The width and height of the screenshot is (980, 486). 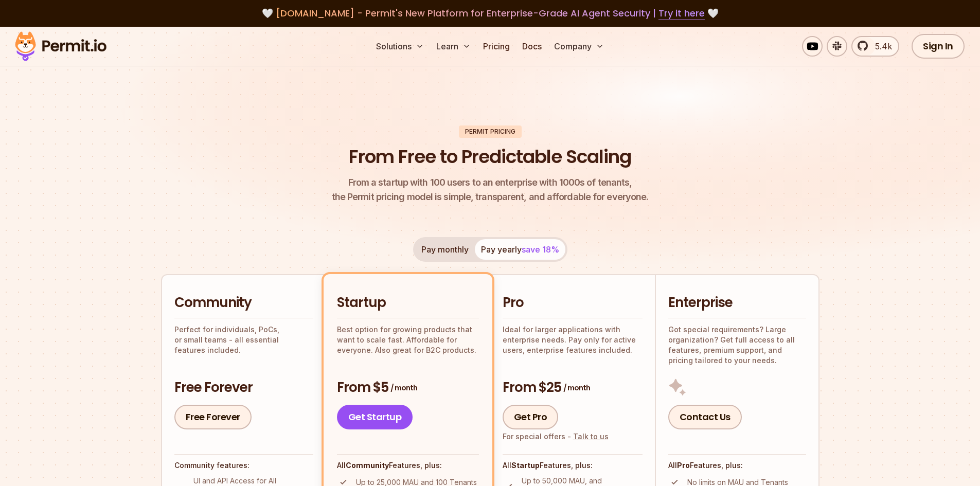 What do you see at coordinates (490, 182) in the screenshot?
I see `span: From a startup with 100 users to an enterprise with 1000s of tenants,` at bounding box center [490, 182].